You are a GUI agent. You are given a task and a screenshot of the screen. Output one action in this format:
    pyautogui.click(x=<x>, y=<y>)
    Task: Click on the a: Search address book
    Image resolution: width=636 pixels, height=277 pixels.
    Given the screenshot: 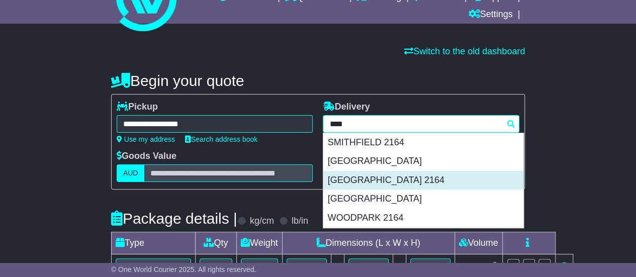 What is the action you would take?
    pyautogui.click(x=221, y=139)
    